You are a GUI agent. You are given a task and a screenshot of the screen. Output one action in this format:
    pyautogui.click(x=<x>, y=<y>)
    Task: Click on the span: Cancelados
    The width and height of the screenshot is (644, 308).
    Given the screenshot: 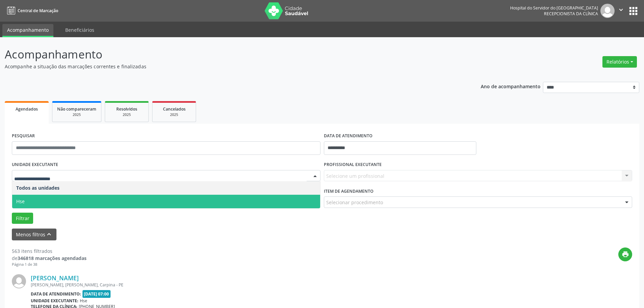 What is the action you would take?
    pyautogui.click(x=174, y=109)
    